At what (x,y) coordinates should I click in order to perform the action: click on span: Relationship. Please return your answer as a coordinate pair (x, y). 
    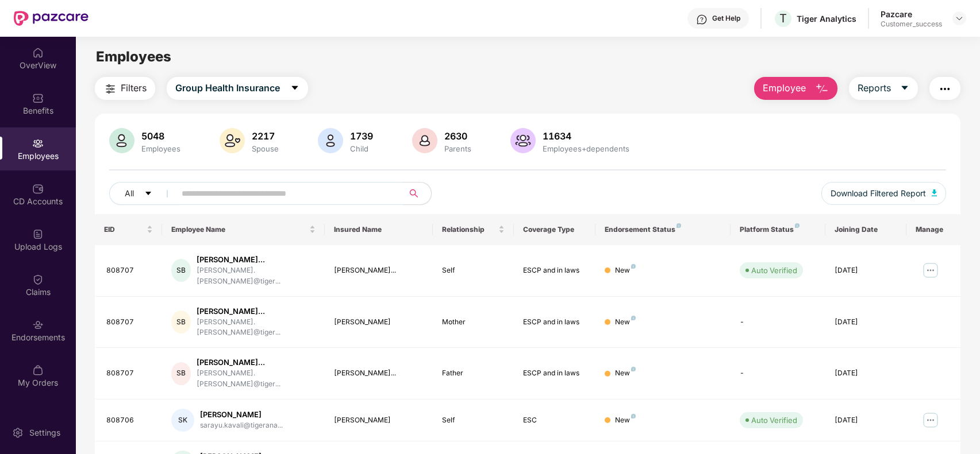
    Looking at the image, I should click on (469, 230).